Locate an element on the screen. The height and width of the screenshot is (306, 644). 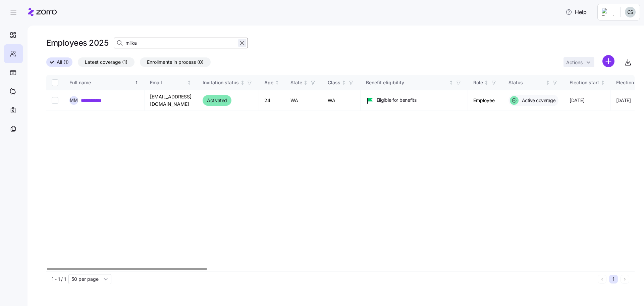
span: 1 - 1 / 1 is located at coordinates (58, 279).